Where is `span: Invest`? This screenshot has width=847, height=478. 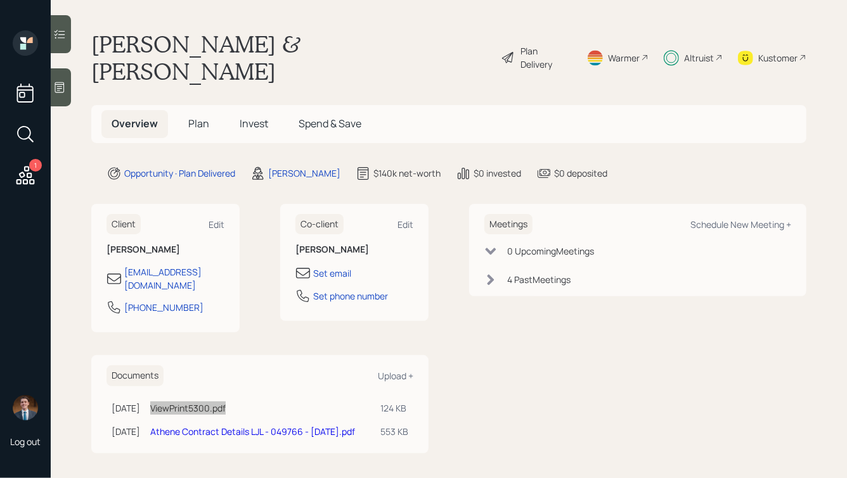 span: Invest is located at coordinates (253, 124).